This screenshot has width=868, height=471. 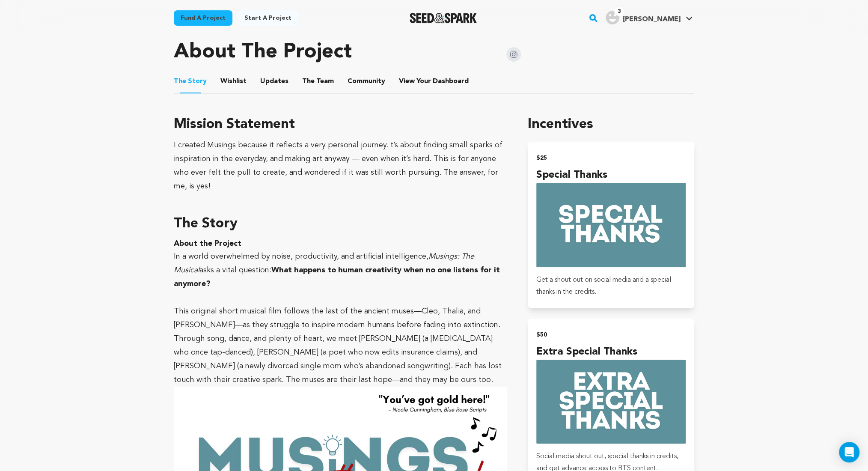 What do you see at coordinates (643, 18) in the screenshot?
I see `div: Kathryn P.'s Profile` at bounding box center [643, 18].